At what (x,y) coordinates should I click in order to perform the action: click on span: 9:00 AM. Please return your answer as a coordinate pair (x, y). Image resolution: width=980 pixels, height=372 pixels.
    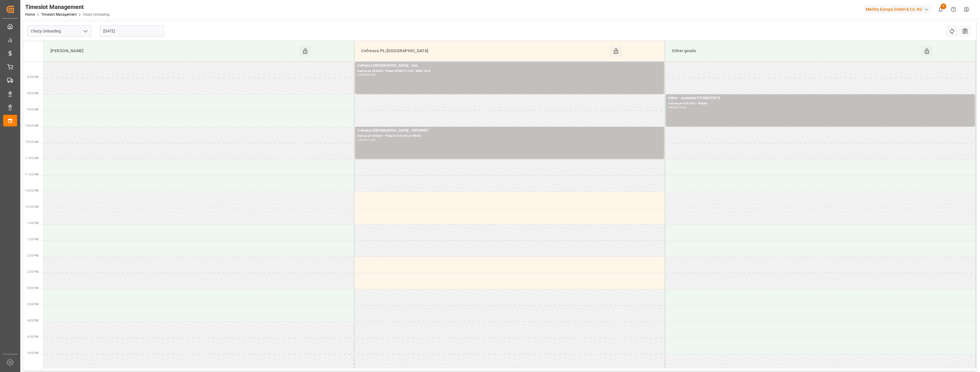
    Looking at the image, I should click on (33, 93).